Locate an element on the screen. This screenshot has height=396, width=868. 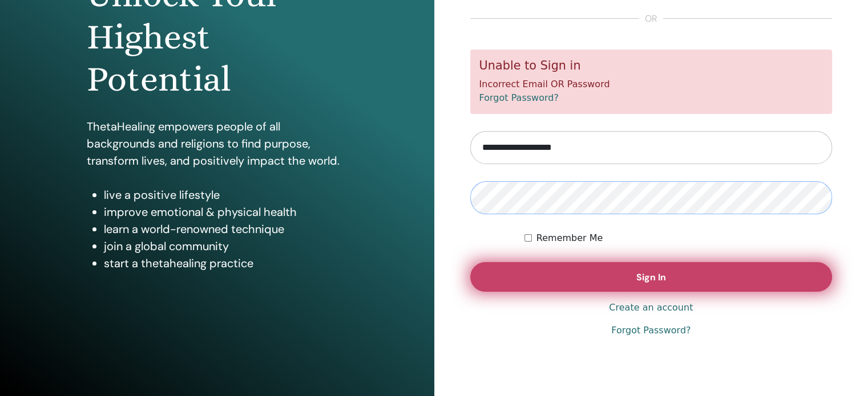
li: live a positive lifestyle is located at coordinates (226, 195).